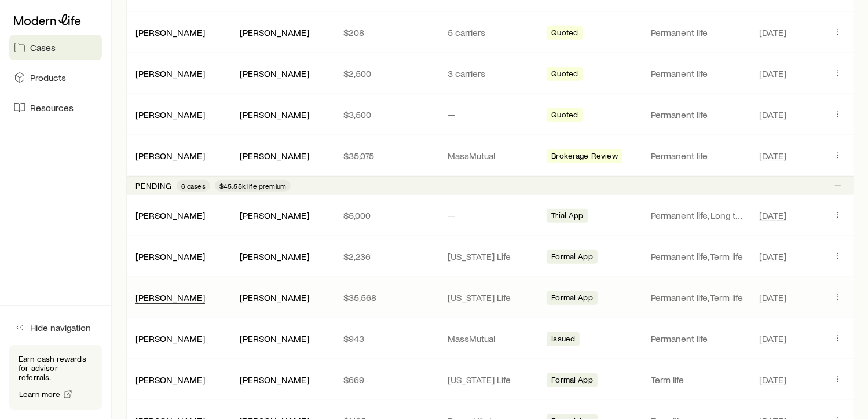 Image resolution: width=868 pixels, height=419 pixels. Describe the element at coordinates (56, 47) in the screenshot. I see `a: Cases` at that location.